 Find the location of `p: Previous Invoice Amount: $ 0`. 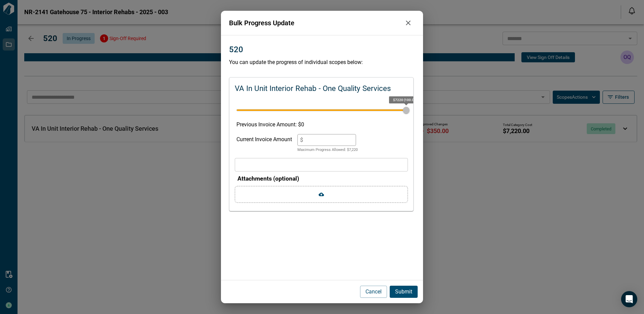

p: Previous Invoice Amount: $ 0 is located at coordinates (322, 125).